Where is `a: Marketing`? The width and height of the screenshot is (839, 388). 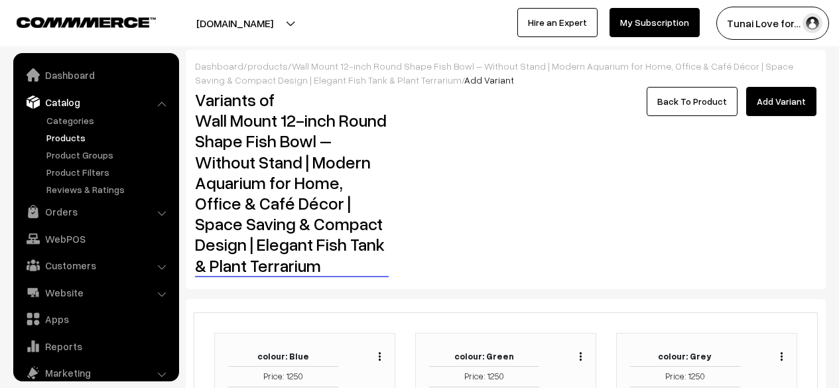 a: Marketing is located at coordinates (95, 373).